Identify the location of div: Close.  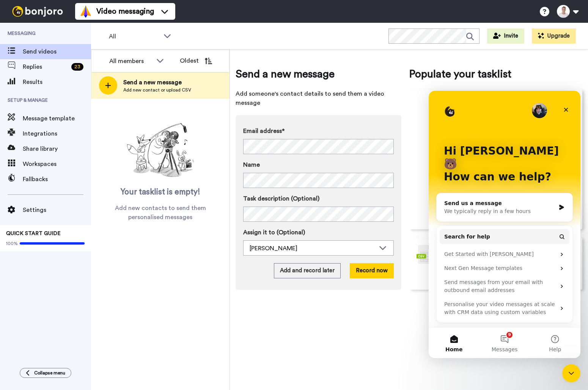
(138, 19).